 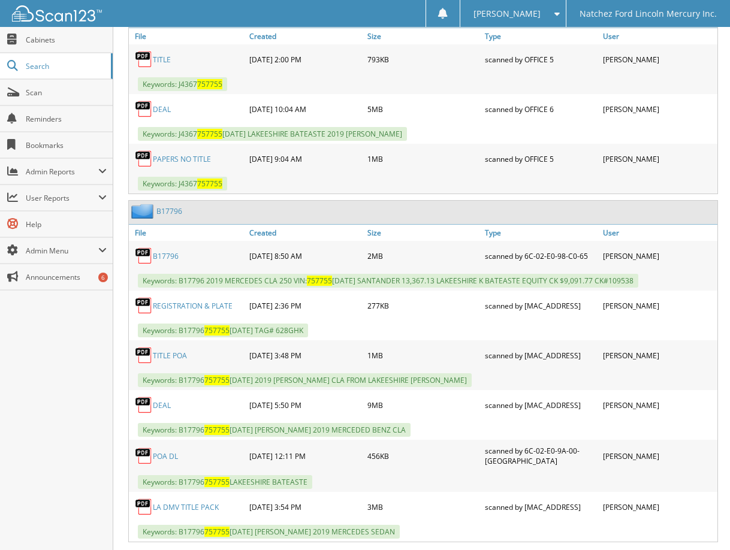 What do you see at coordinates (66, 277) in the screenshot?
I see `span: Announcements` at bounding box center [66, 277].